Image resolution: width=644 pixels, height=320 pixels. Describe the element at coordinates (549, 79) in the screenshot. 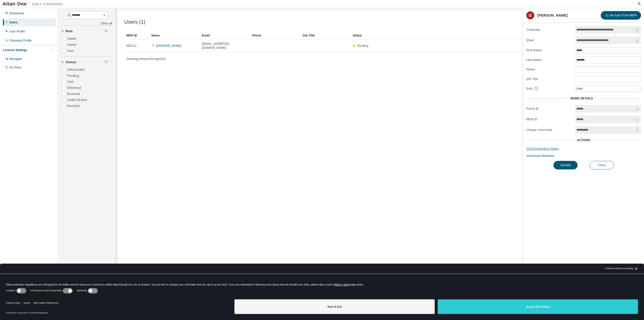

I see `label: Job Title` at that location.